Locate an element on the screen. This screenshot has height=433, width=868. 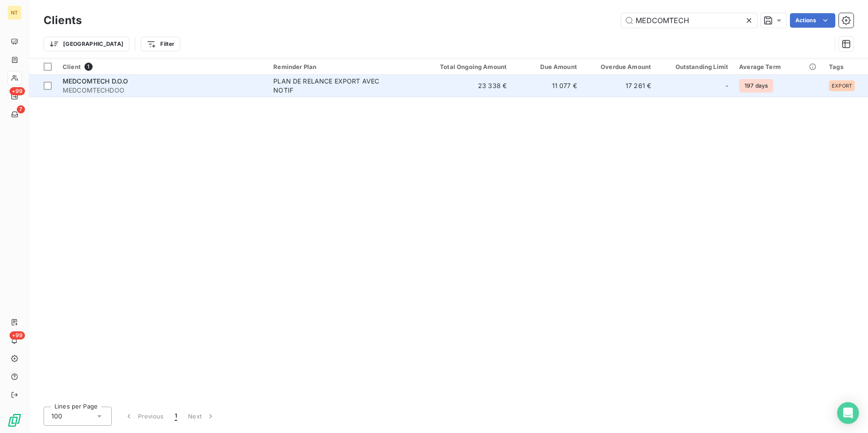
a: 7 is located at coordinates (14, 114).